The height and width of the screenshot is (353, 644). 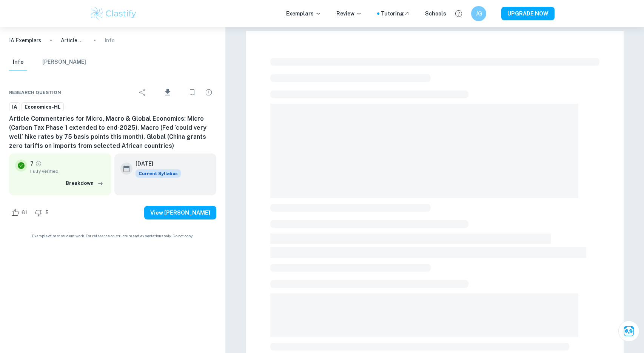 What do you see at coordinates (85, 183) in the screenshot?
I see `button: Breakdown` at bounding box center [85, 183].